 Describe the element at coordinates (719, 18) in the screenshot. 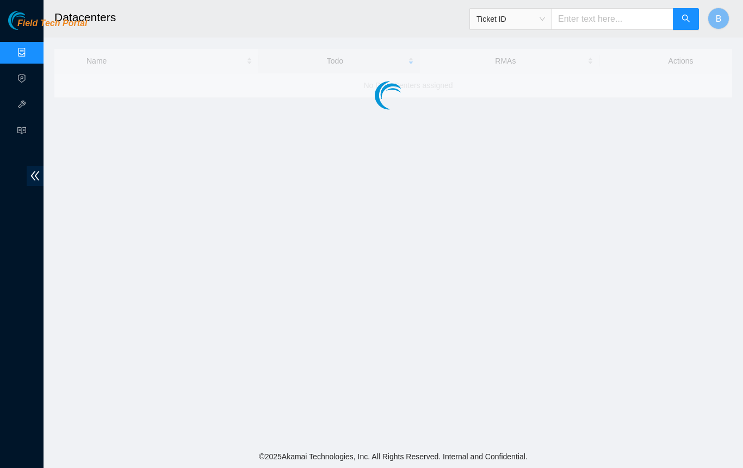

I see `button: B` at that location.